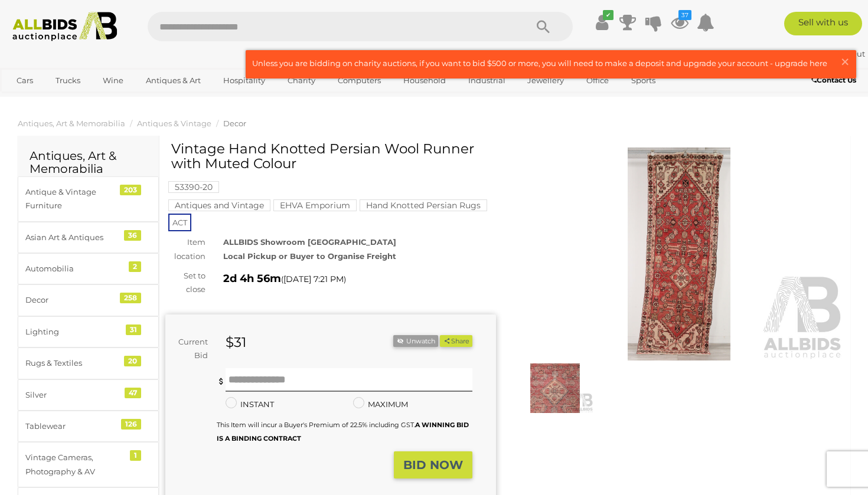 The image size is (868, 495). What do you see at coordinates (133, 393) in the screenshot?
I see `div: 47` at bounding box center [133, 393].